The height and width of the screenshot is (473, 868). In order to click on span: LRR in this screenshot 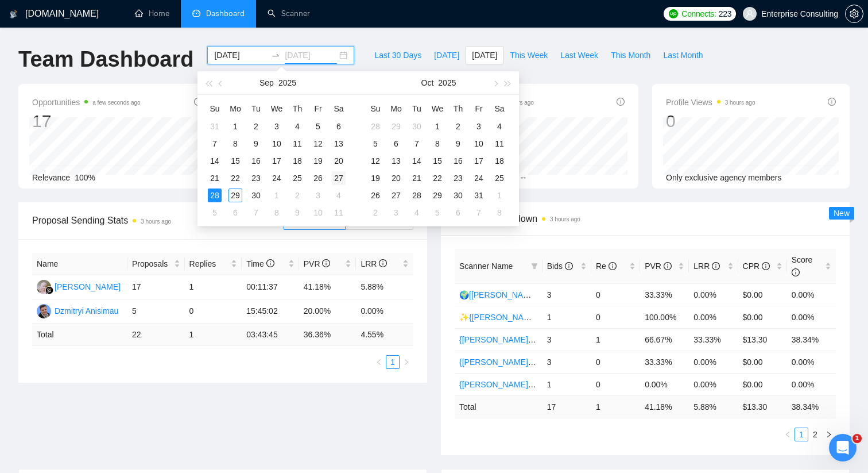, I will do `click(374, 264)`.